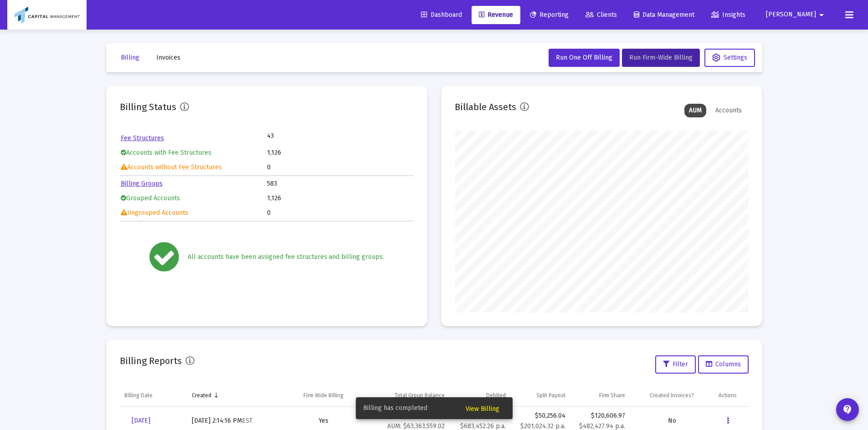  What do you see at coordinates (193, 168) in the screenshot?
I see `td: Accounts without Fee Structures` at bounding box center [193, 168].